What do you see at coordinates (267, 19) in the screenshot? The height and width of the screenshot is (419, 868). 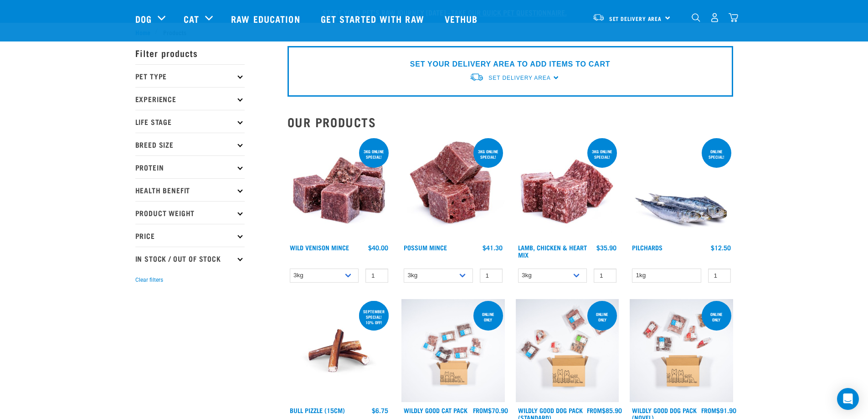 I see `a: Raw Education` at bounding box center [267, 19].